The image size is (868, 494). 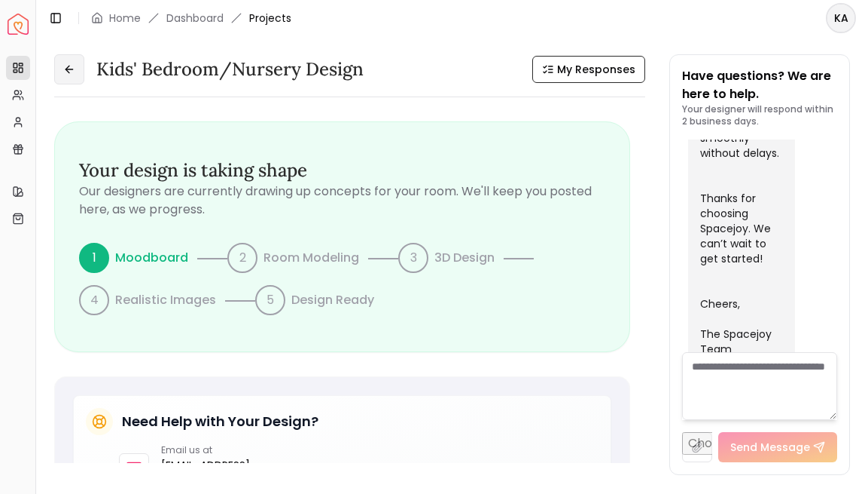 I want to click on p: Realistic Images, so click(x=166, y=300).